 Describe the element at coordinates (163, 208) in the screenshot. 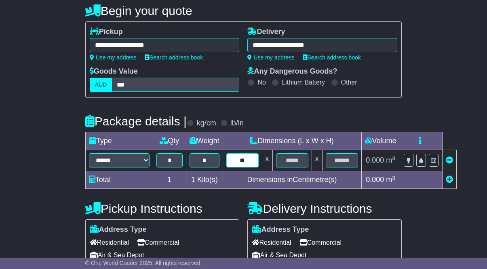

I see `h4: Pickup Instructions` at that location.